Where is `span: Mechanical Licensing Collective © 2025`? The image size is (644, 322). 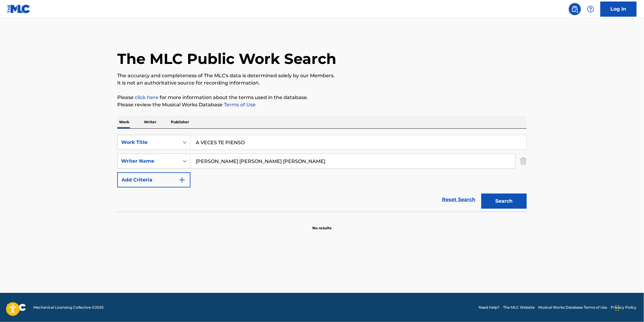 span: Mechanical Licensing Collective © 2025 is located at coordinates (69, 308).